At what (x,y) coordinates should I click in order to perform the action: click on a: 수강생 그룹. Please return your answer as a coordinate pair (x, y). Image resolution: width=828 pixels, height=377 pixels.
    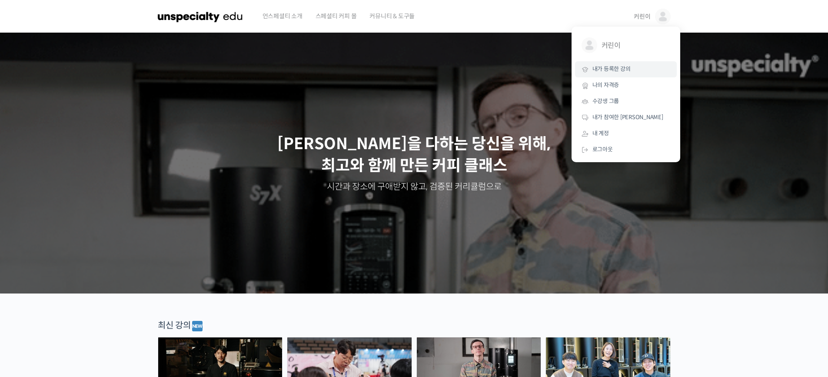
    Looking at the image, I should click on (626, 101).